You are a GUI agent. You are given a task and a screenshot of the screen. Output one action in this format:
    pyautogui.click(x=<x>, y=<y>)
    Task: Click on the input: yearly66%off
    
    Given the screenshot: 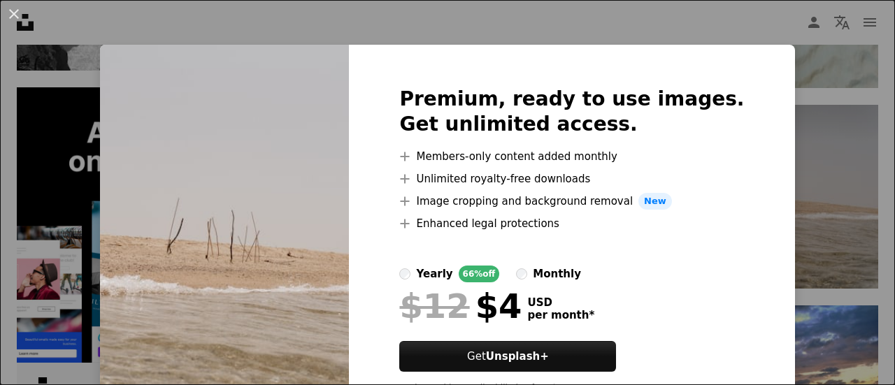 What is the action you would take?
    pyautogui.click(x=405, y=274)
    